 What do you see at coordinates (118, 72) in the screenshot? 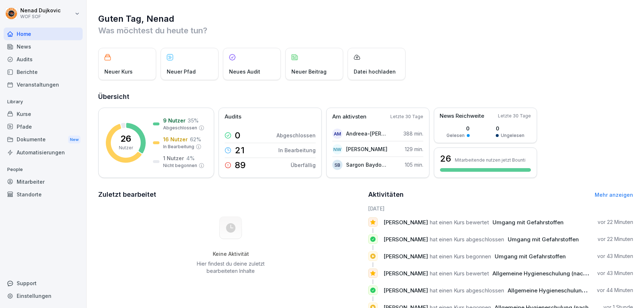
I see `p: Neuer Kurs` at bounding box center [118, 72].